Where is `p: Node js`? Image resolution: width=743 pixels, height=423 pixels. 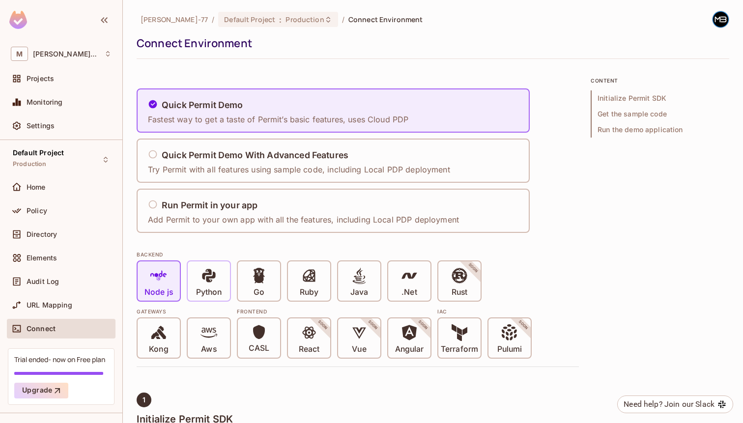
p: Node js is located at coordinates (159, 292).